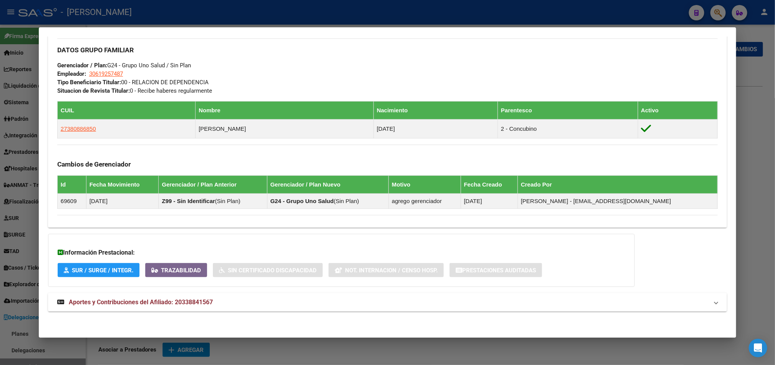 This screenshot has height=365, width=775. What do you see at coordinates (126, 110) in the screenshot?
I see `th: CUIL` at bounding box center [126, 110].